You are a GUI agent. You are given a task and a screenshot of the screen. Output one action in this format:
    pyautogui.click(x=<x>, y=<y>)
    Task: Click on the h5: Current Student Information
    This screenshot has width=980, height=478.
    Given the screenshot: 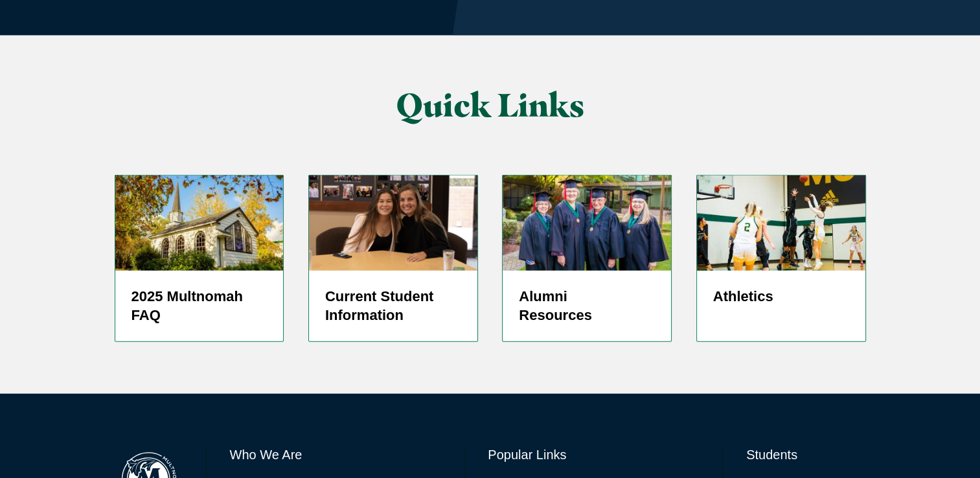 What is the action you would take?
    pyautogui.click(x=393, y=306)
    